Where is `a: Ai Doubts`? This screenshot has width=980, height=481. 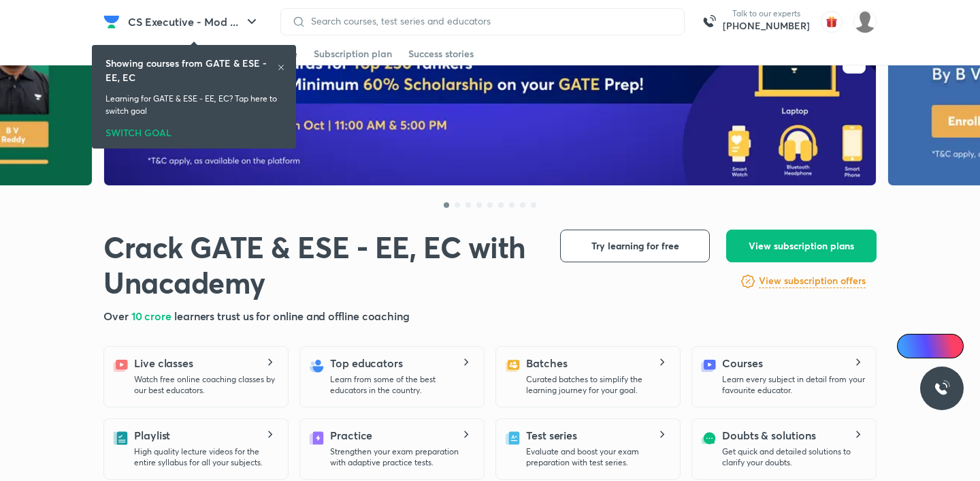 a: Ai Doubts is located at coordinates (931, 346).